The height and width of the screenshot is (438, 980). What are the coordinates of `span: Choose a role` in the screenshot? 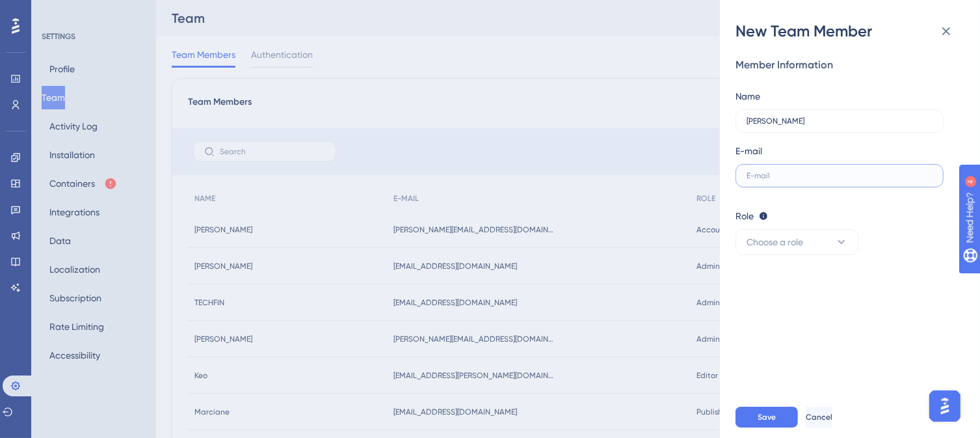 It's located at (775, 242).